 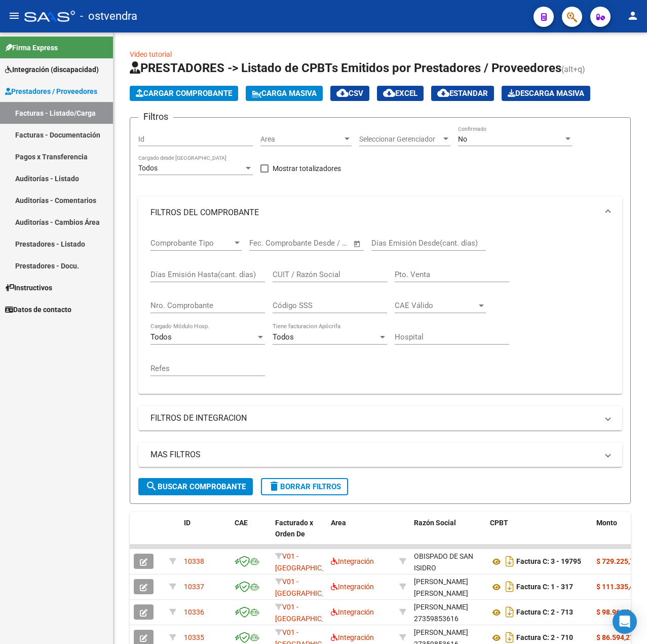 I want to click on h3: Filtros, so click(x=156, y=116).